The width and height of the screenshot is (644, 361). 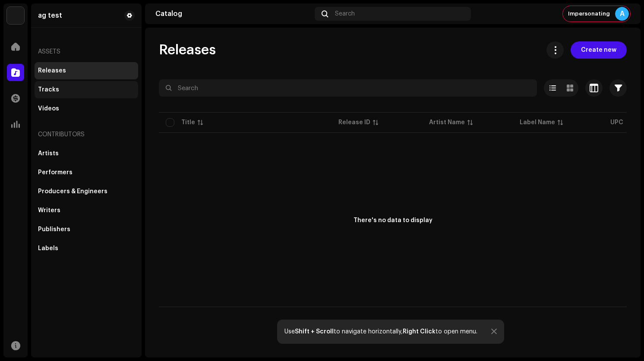 I want to click on re-m-nav-item: Publishers, so click(x=87, y=230).